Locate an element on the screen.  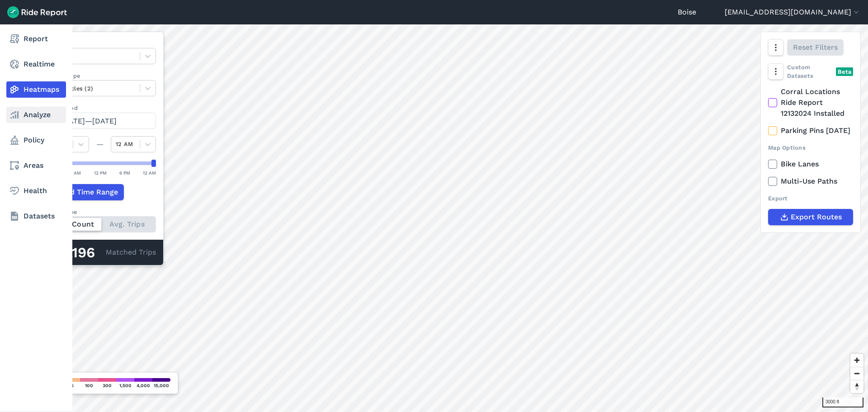
button: Export Routes is located at coordinates (810, 217).